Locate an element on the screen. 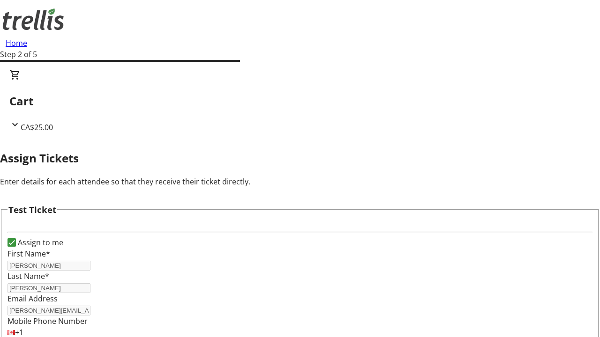  label: Email Address is located at coordinates (32, 299).